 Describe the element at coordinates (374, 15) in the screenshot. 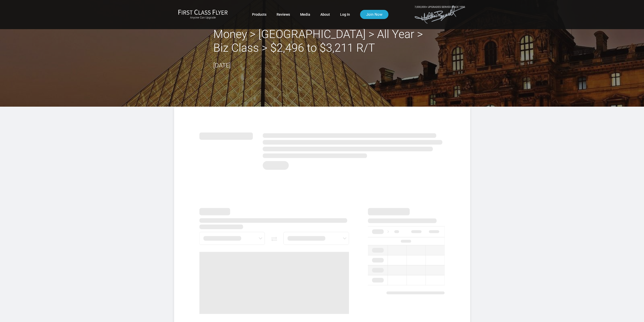

I see `a: Join Now` at that location.